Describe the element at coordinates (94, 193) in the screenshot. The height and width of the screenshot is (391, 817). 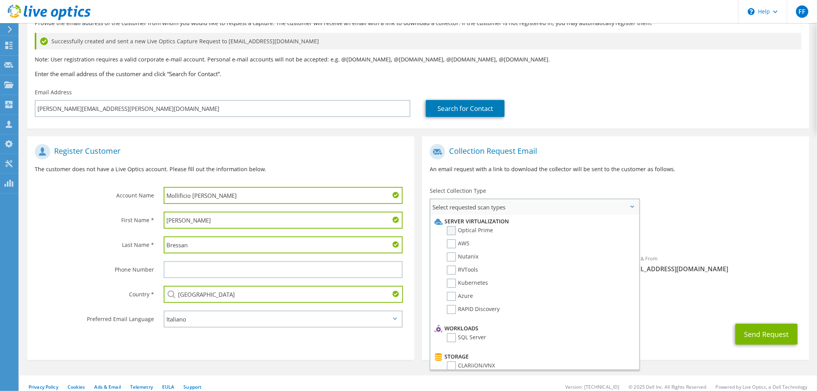
I see `label: Account Name` at that location.